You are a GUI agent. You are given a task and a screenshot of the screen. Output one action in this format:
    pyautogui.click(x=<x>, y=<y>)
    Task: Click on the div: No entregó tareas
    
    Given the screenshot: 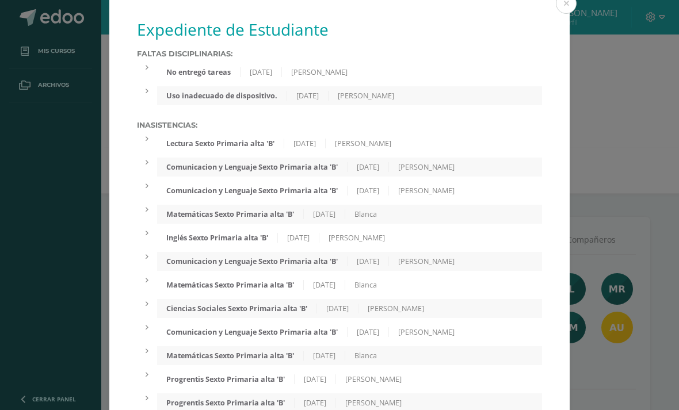 What is the action you would take?
    pyautogui.click(x=199, y=72)
    